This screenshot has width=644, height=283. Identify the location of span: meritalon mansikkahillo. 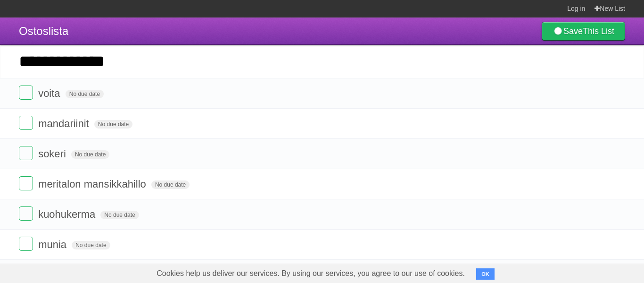
(94, 184).